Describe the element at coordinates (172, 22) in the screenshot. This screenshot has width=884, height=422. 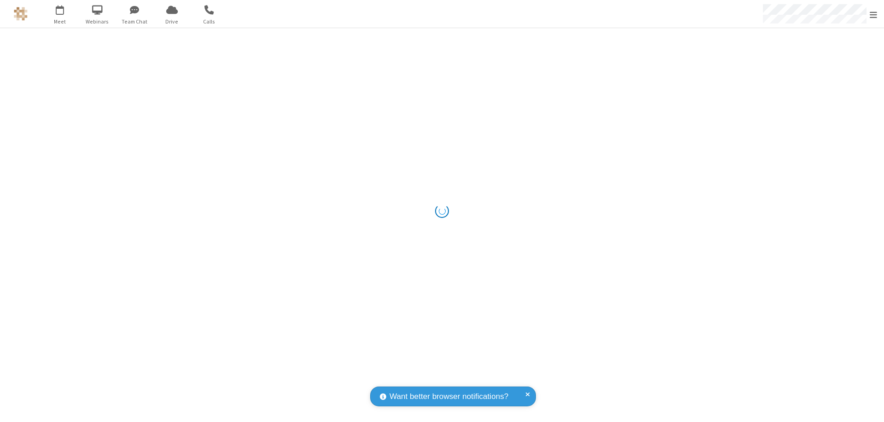
I see `span: Drive` at that location.